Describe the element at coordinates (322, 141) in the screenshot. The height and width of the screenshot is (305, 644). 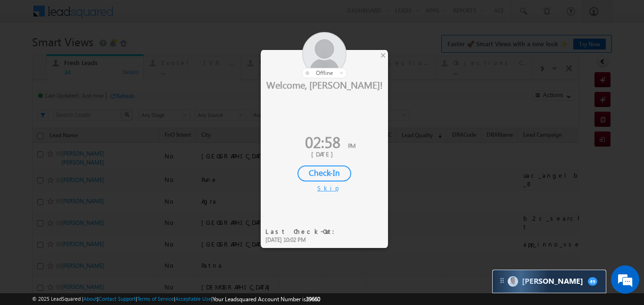
I see `span: 02:58` at that location.